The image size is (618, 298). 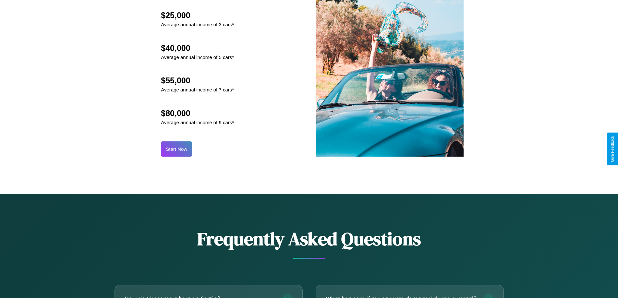 I want to click on h2: $40,000, so click(x=197, y=48).